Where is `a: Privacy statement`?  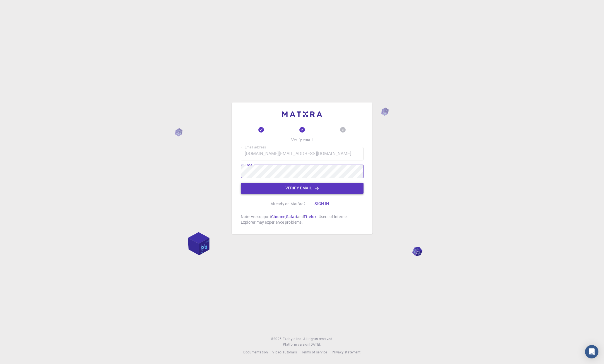
a: Privacy statement is located at coordinates (346, 352).